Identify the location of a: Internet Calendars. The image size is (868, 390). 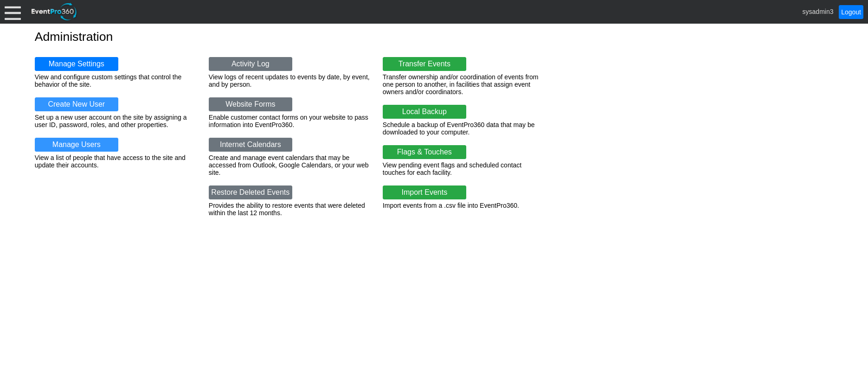
(251, 144).